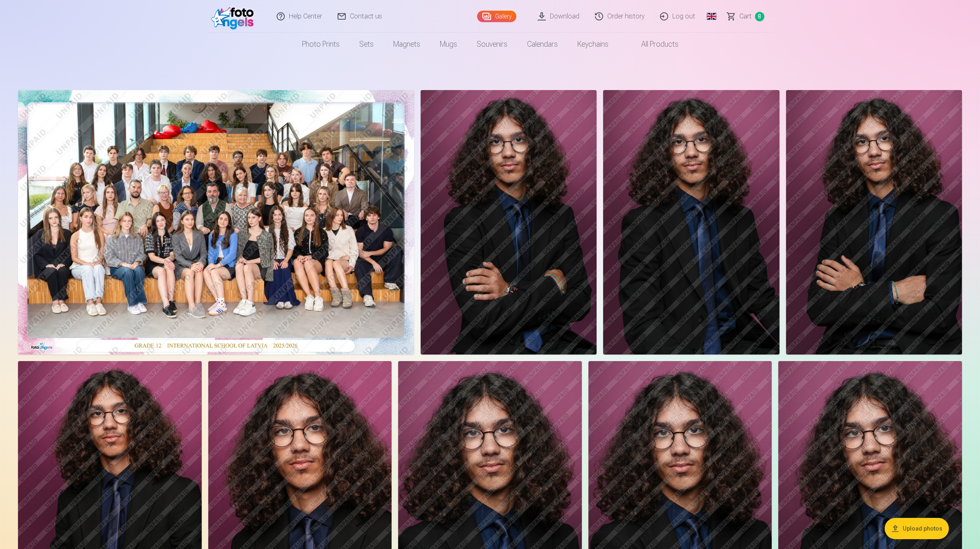 The height and width of the screenshot is (549, 980). I want to click on img: /fa1, so click(234, 17).